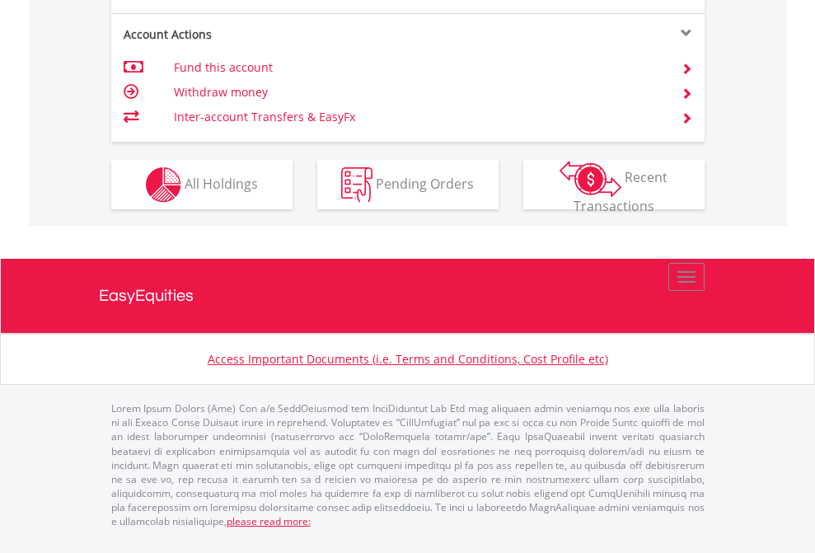 The height and width of the screenshot is (553, 815). I want to click on button: Recent Transactions, so click(614, 185).